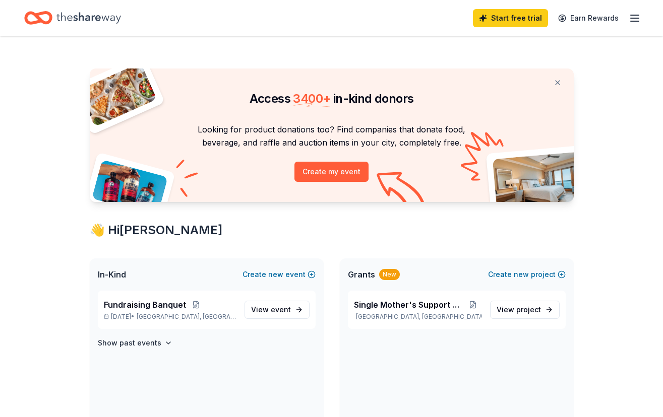  What do you see at coordinates (117, 95) in the screenshot?
I see `img: Pizza` at bounding box center [117, 95].